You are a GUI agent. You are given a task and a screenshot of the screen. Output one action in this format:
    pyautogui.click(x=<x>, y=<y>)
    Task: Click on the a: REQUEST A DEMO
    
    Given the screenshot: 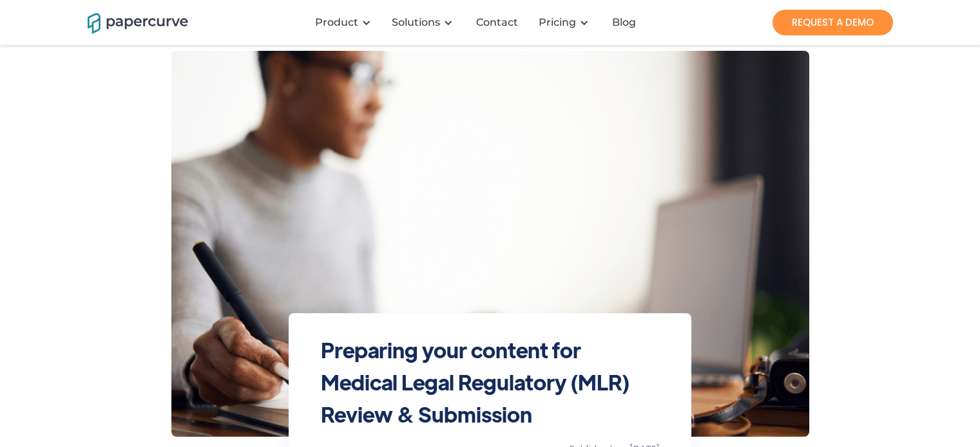 What is the action you would take?
    pyautogui.click(x=832, y=23)
    